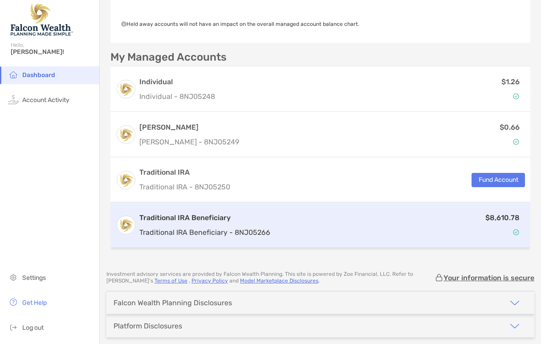 The height and width of the screenshot is (344, 541). I want to click on div: Falcon Wealth Planning Disclosures, so click(173, 302).